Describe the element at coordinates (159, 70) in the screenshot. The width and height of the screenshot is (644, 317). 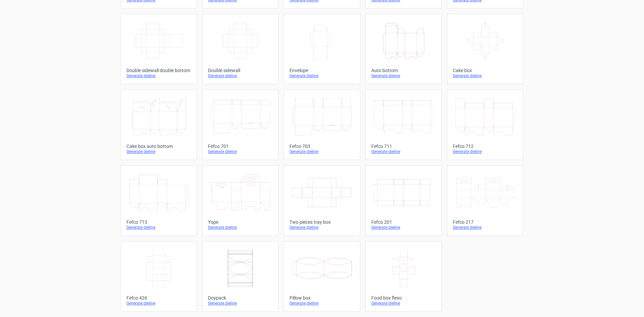
I see `div: Double sidewall double bottom` at that location.